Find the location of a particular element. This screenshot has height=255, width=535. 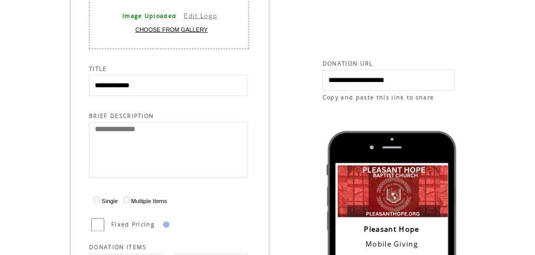

span: Pleasant Hope is located at coordinates (392, 230).